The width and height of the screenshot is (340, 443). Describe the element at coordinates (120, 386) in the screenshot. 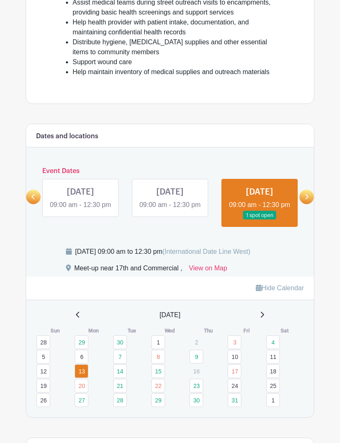

I see `a: 21` at that location.